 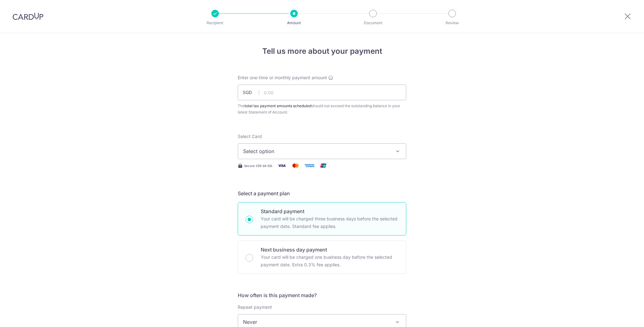 I want to click on span: Secure 256-bit SSL, so click(x=259, y=166).